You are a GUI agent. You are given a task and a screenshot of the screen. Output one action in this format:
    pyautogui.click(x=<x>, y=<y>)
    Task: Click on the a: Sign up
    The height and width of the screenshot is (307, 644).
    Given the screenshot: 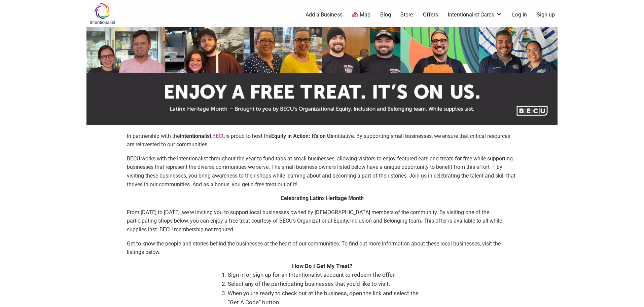 What is the action you would take?
    pyautogui.click(x=546, y=15)
    